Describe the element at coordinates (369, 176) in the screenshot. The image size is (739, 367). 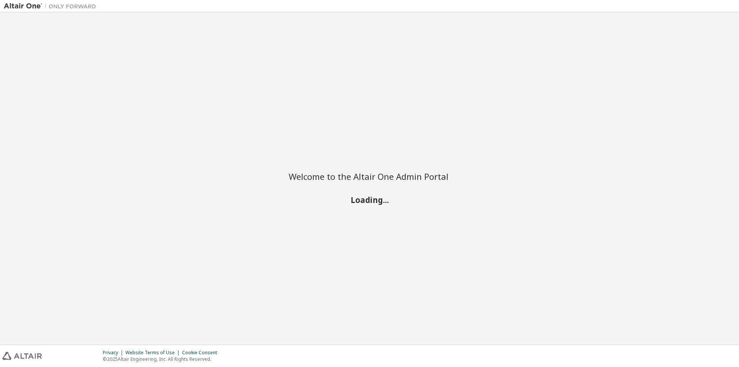
I see `h2: Welcome to the Altair One Admin Portal` at that location.